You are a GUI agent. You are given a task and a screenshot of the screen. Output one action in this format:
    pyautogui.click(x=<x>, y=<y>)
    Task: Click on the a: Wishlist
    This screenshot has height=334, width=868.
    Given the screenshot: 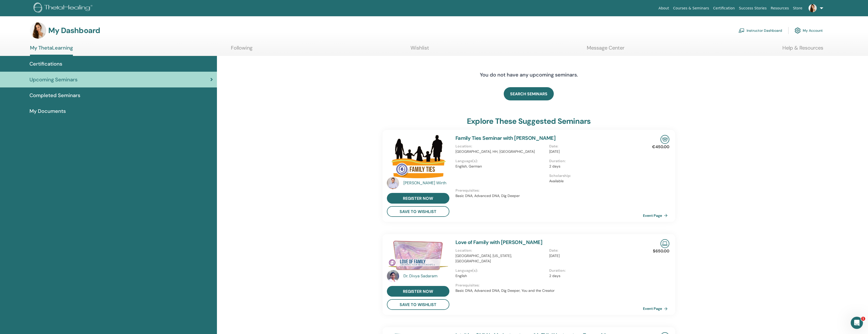 What is the action you would take?
    pyautogui.click(x=420, y=50)
    